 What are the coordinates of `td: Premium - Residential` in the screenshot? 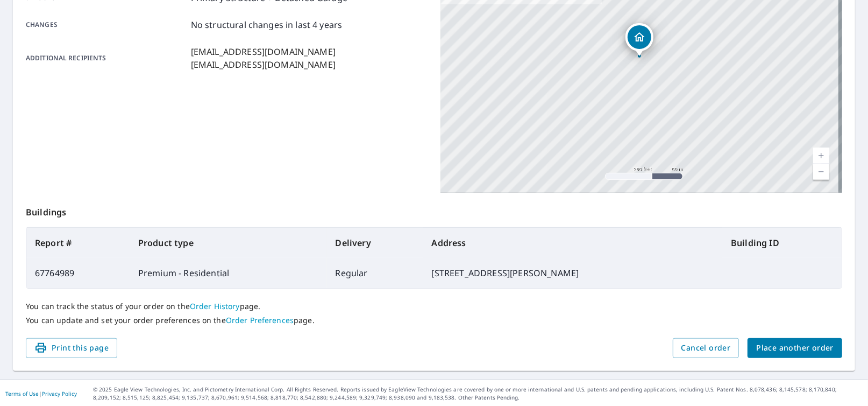 It's located at (228, 273).